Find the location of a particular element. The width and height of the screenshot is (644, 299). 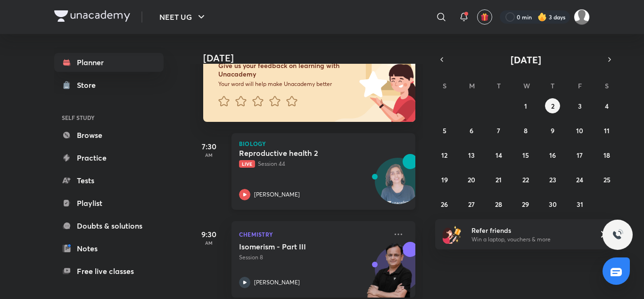

a: Store is located at coordinates (109, 85).